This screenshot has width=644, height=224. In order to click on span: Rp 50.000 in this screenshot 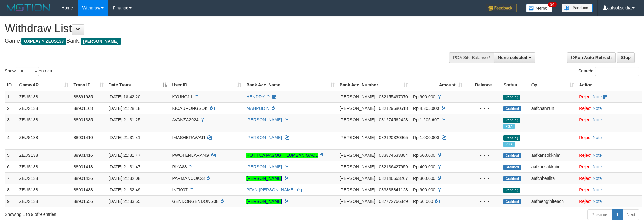, I will do `click(423, 202)`.